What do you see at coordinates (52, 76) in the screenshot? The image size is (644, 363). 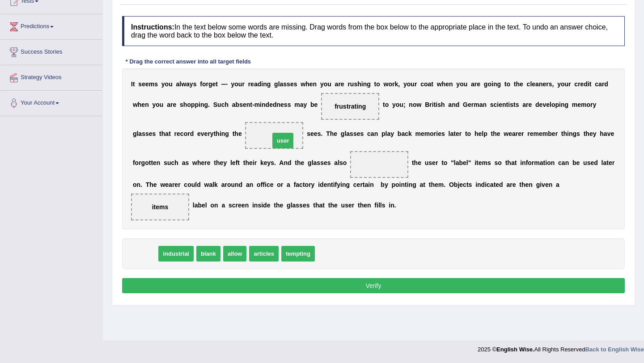 I see `a: Strategy Videos` at bounding box center [52, 76].